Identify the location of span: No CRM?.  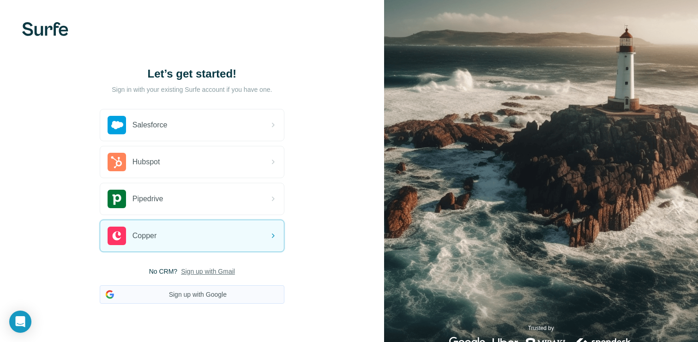
(163, 271).